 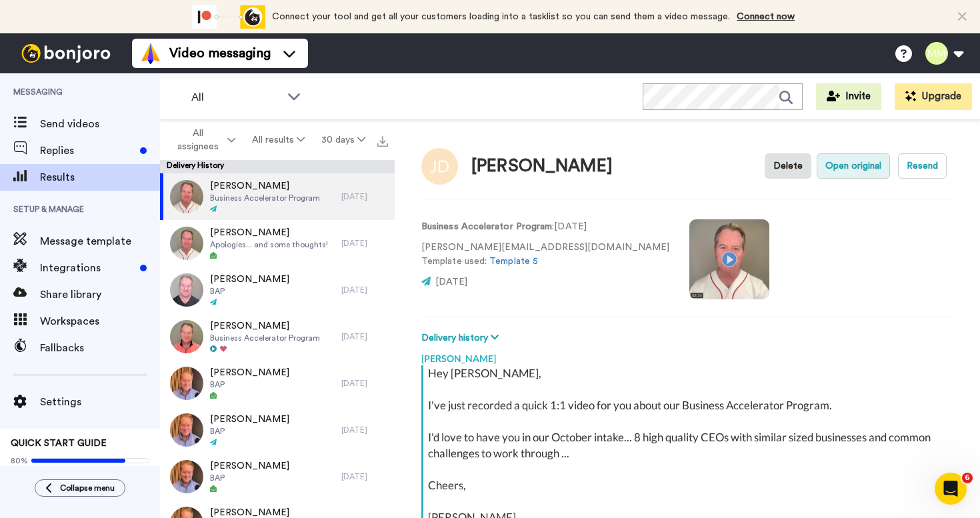 What do you see at coordinates (933, 97) in the screenshot?
I see `button: Upgrade` at bounding box center [933, 97].